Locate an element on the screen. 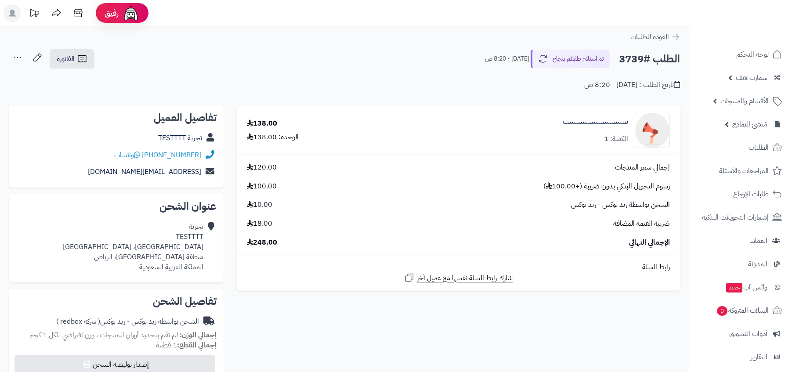 The height and width of the screenshot is (372, 792). span: 10.00 is located at coordinates (260, 205).